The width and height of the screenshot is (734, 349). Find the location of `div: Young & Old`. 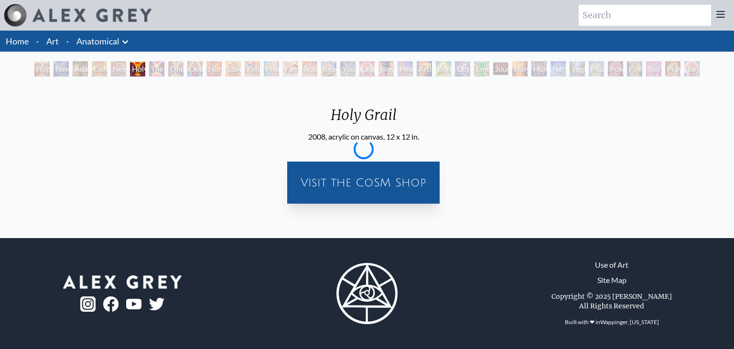

div: Young & Old is located at coordinates (348, 69).